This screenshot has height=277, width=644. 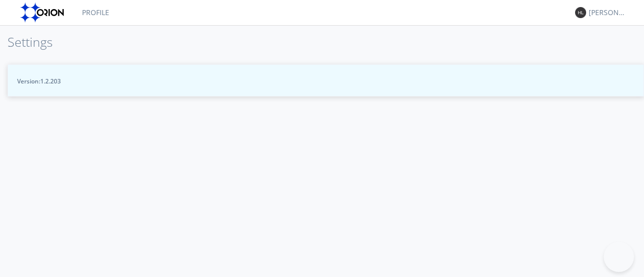 I want to click on span: Version: 1.2.203, so click(x=326, y=81).